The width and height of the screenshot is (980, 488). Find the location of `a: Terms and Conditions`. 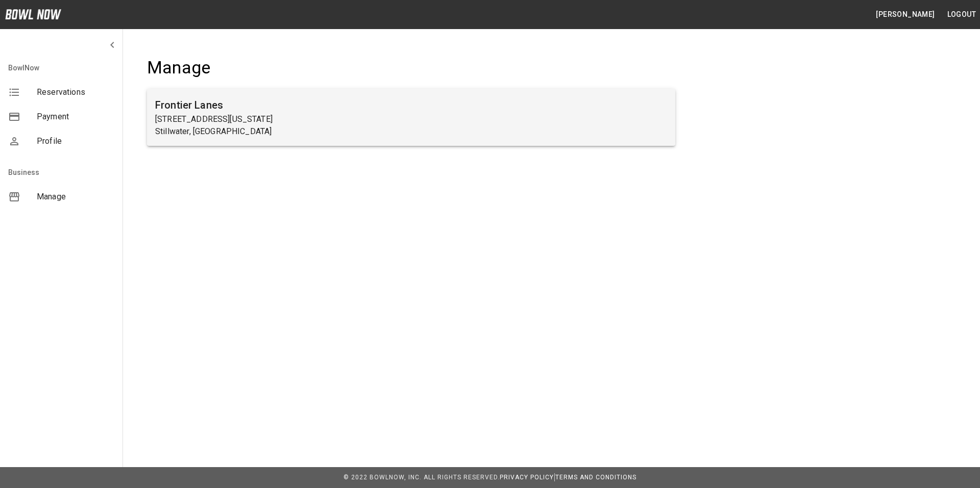

a: Terms and Conditions is located at coordinates (596, 478).